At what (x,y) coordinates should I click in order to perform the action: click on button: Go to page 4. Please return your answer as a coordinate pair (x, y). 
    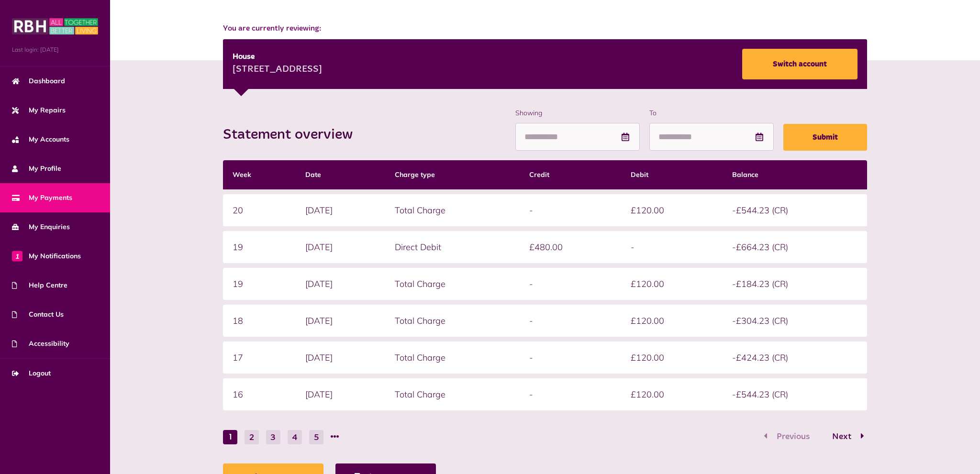
    Looking at the image, I should click on (295, 437).